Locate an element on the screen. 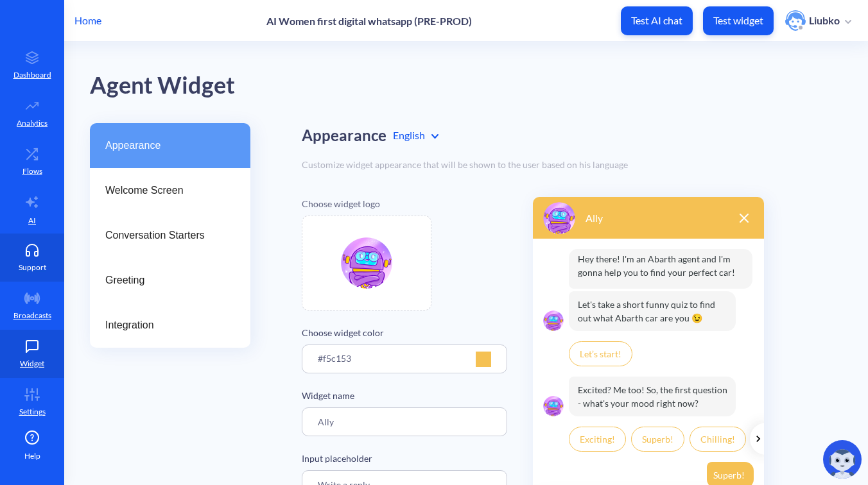 The image size is (868, 485). button: Test widget is located at coordinates (738, 21).